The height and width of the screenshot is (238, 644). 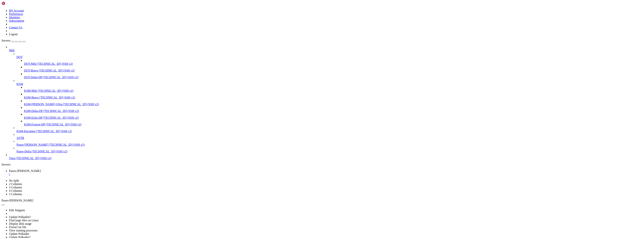 What do you see at coordinates (15, 188) in the screenshot?
I see `a: 3 Columns` at bounding box center [15, 188].